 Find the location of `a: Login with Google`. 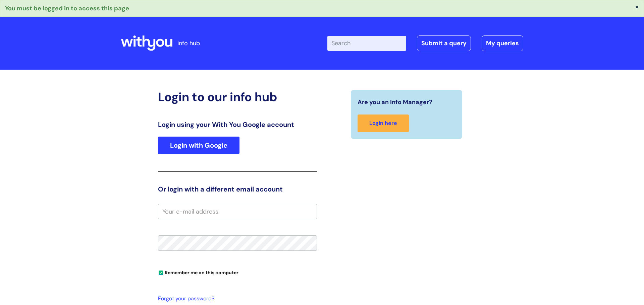

a: Login with Google is located at coordinates (198, 145).